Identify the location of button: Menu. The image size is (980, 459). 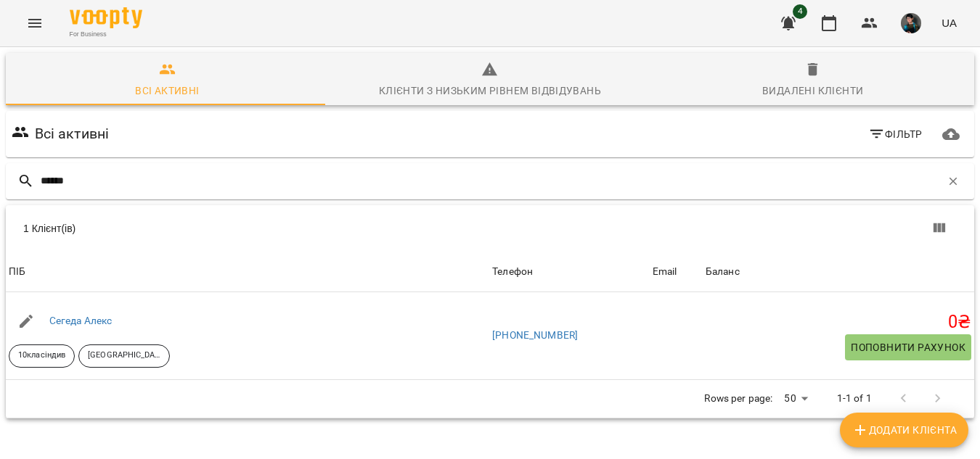
(35, 24).